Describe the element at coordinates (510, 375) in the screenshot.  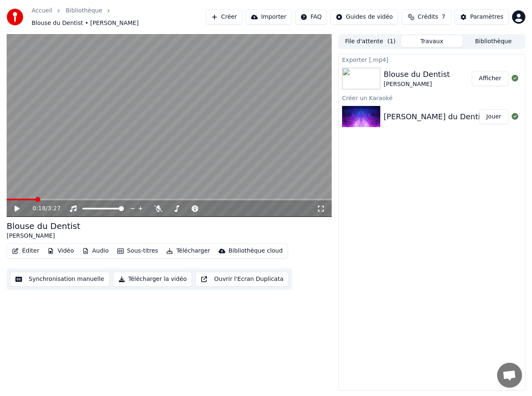
I see `div: Ouvrir le chat` at that location.